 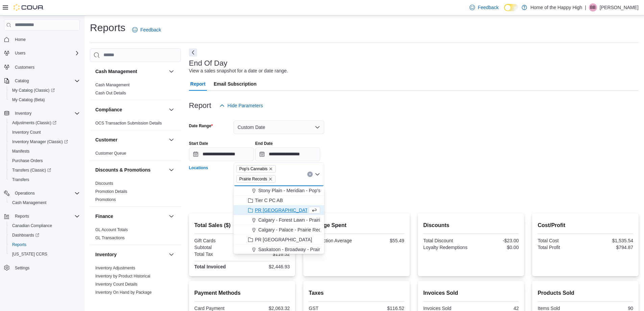 What do you see at coordinates (271, 179) in the screenshot?
I see `button: Remove Prairie Records from selection in this group` at bounding box center [271, 179].